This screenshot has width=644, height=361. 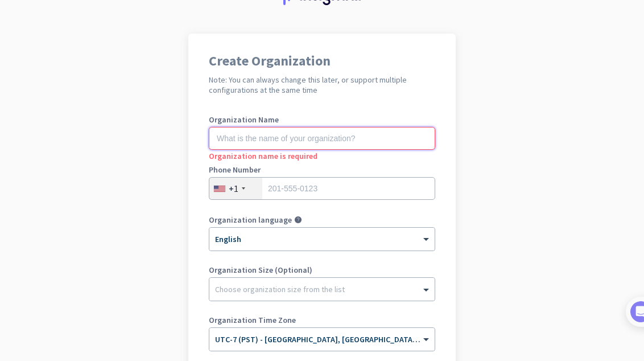 I want to click on label: Phone Number, so click(x=322, y=170).